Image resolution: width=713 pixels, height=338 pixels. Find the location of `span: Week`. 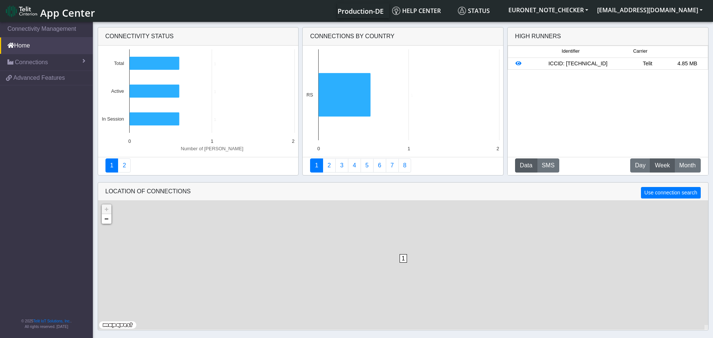

span: Week is located at coordinates (662, 166).